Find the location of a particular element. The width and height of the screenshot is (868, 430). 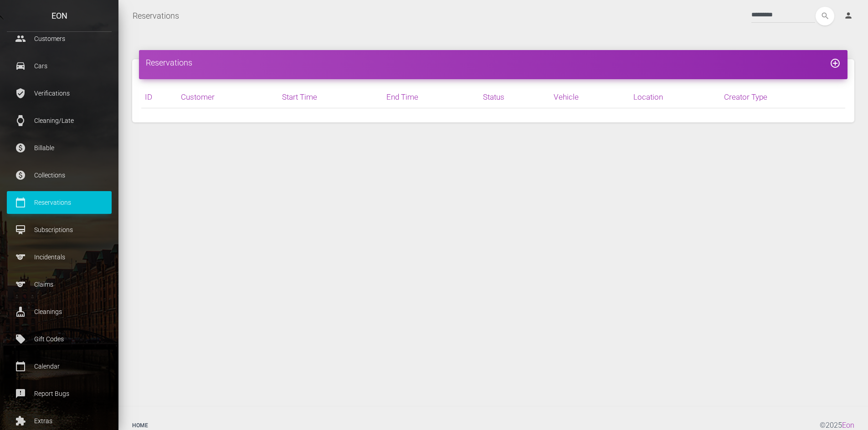

a: sports Claims is located at coordinates (59, 285).